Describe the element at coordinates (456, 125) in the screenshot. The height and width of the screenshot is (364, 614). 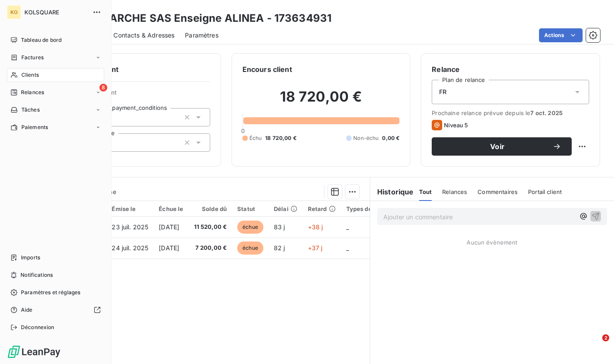
I see `span: Niveau 5` at that location.